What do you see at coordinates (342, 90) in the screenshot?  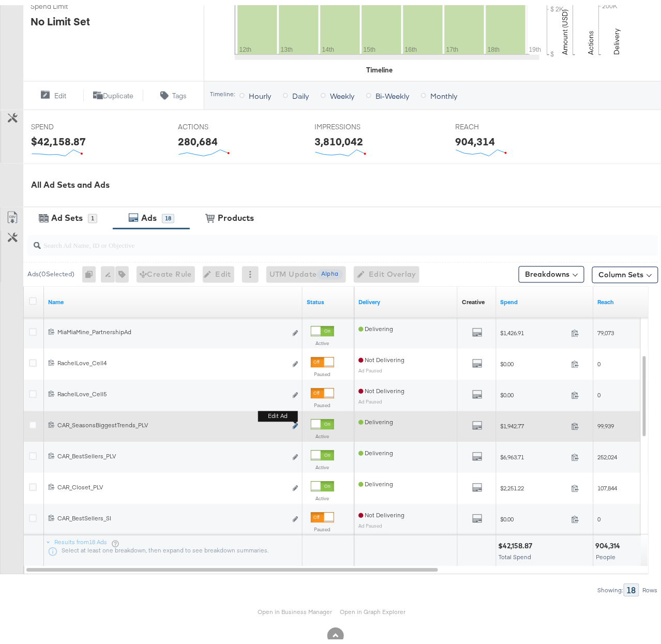 I see `span: Weekly` at bounding box center [342, 90].